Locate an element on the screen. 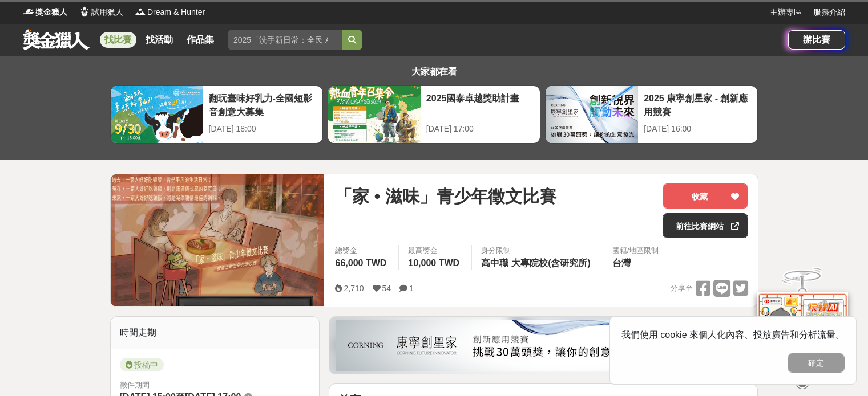 This screenshot has height=396, width=868. div: 2025國泰卓越獎助計畫 is located at coordinates (480, 104).